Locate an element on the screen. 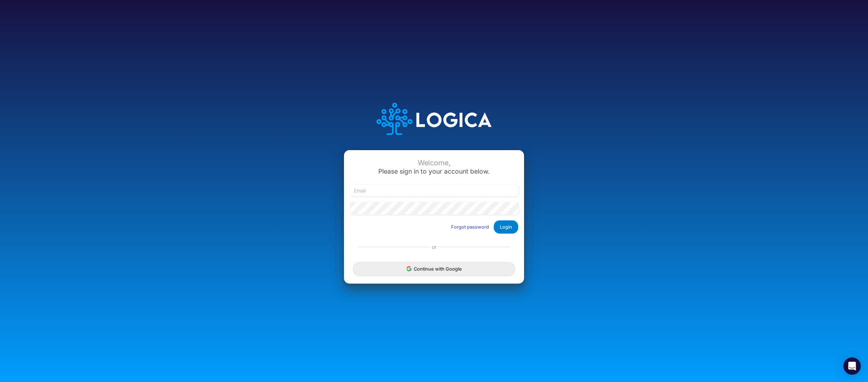 The image size is (868, 382). div: Welcome, is located at coordinates (434, 163).